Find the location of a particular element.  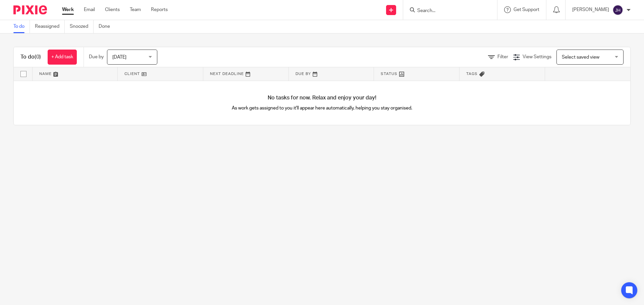

span: Tags is located at coordinates (472, 74).